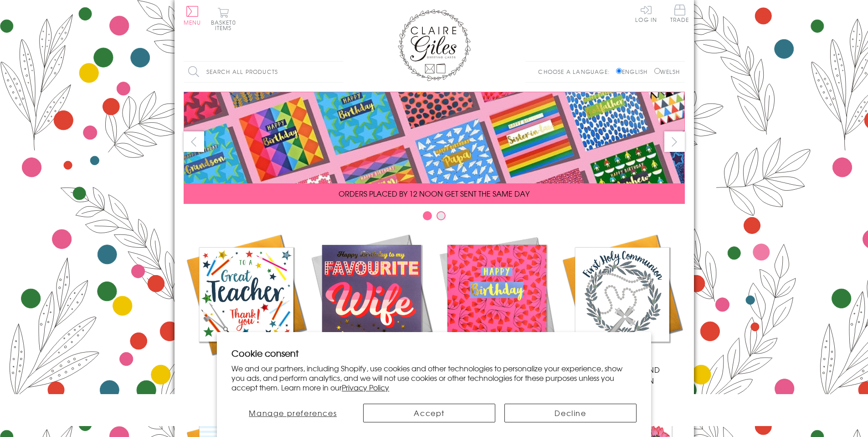 The image size is (868, 437). What do you see at coordinates (223, 19) in the screenshot?
I see `button: Basket0 items` at bounding box center [223, 19].